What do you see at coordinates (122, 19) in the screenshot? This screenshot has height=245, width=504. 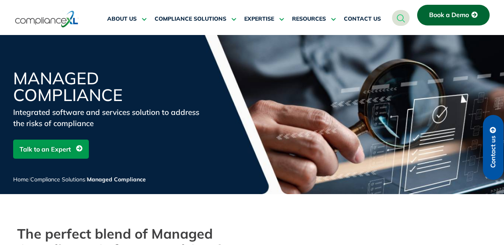 I see `span: ABOUT US` at bounding box center [122, 19].